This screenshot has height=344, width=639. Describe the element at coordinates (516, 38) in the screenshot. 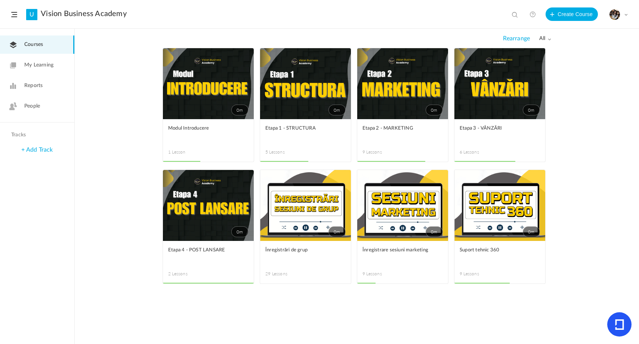

I see `span: Rearrange` at that location.